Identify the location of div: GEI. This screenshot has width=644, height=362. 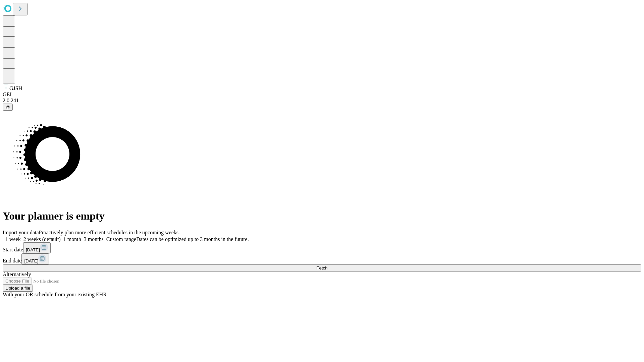
(322, 95).